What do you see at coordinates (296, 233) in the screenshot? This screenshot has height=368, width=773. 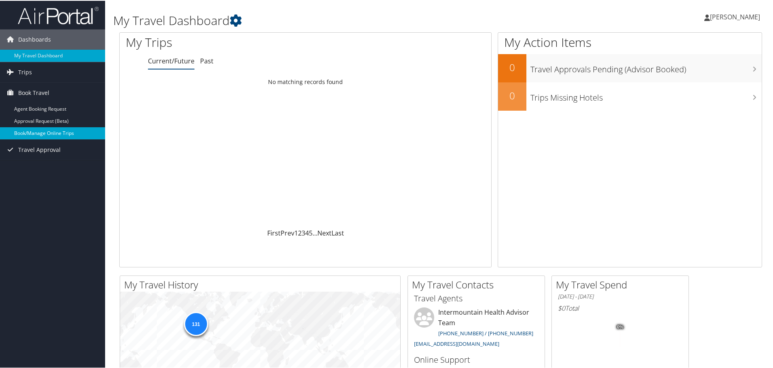 I see `a: 1` at bounding box center [296, 233].